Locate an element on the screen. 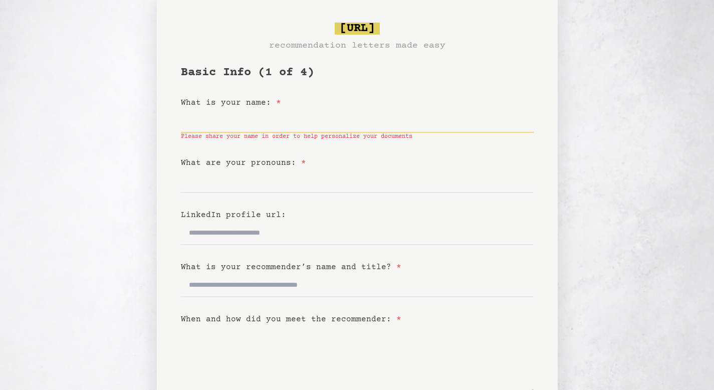  label: When and how did you meet the recommender: is located at coordinates (291, 319).